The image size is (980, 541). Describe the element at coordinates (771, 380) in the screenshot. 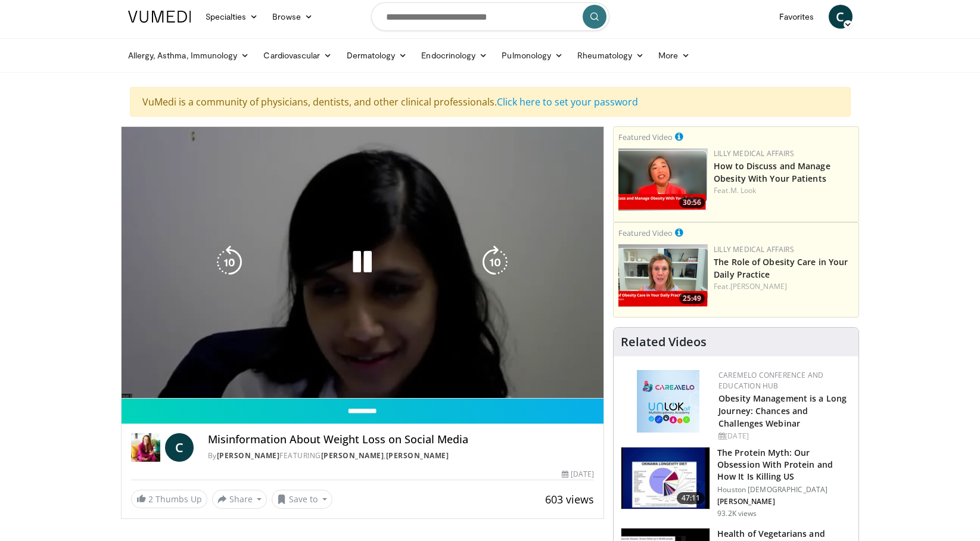

I see `a: CaReMeLO Conference and Education Hub` at that location.